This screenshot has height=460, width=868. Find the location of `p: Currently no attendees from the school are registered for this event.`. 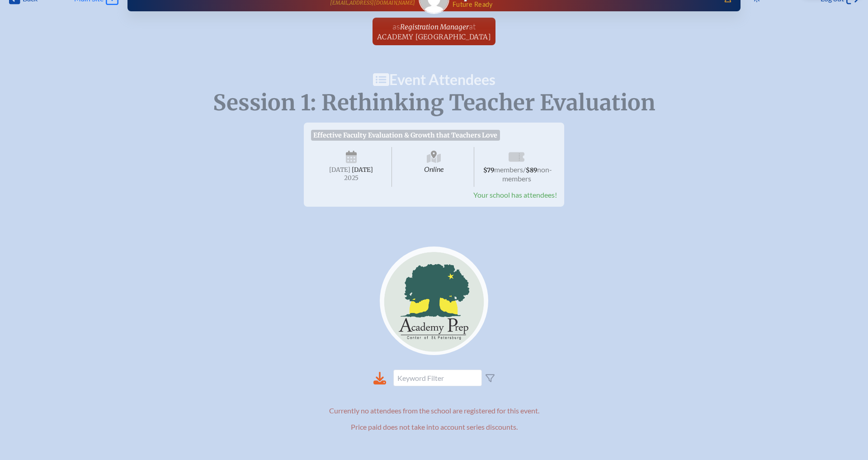

p: Currently no attendees from the school are registered for this event. is located at coordinates (434, 411).